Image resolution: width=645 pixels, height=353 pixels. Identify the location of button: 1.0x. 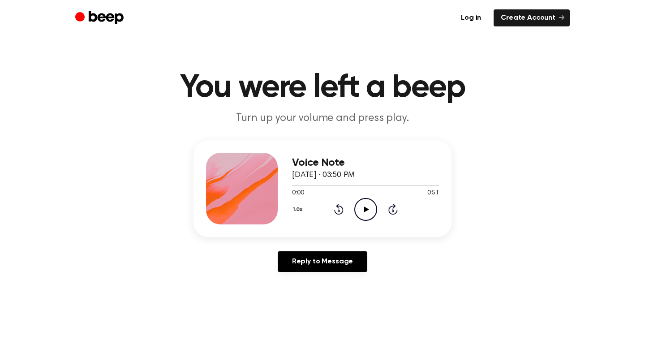
(299, 210).